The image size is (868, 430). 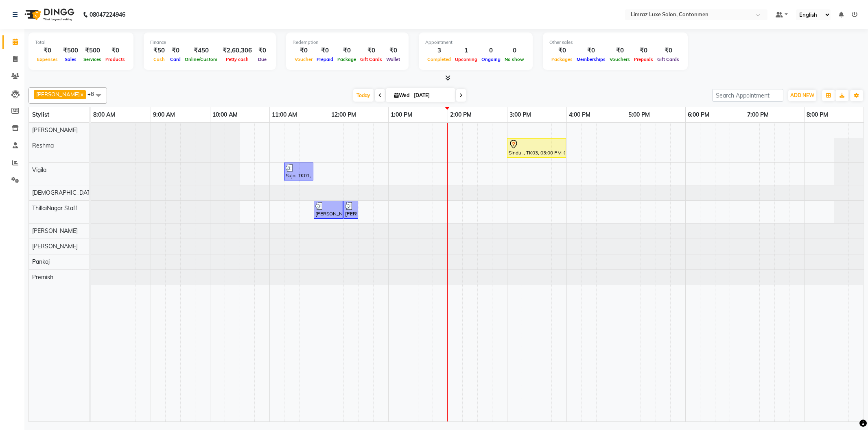 I want to click on button: ADD NEW, so click(x=802, y=96).